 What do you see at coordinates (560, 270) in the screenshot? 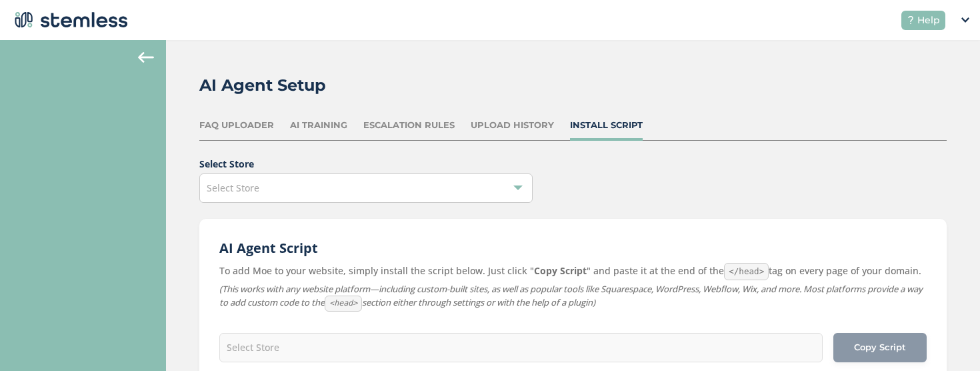
I see `strong: Copy Script` at bounding box center [560, 270].